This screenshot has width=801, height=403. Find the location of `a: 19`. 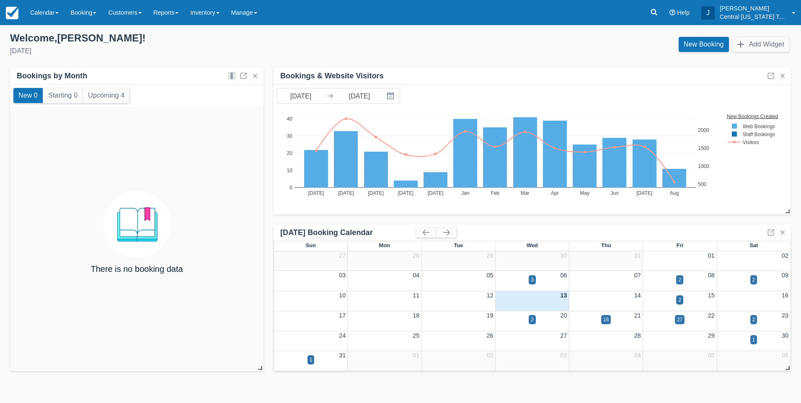

a: 19 is located at coordinates (490, 316).